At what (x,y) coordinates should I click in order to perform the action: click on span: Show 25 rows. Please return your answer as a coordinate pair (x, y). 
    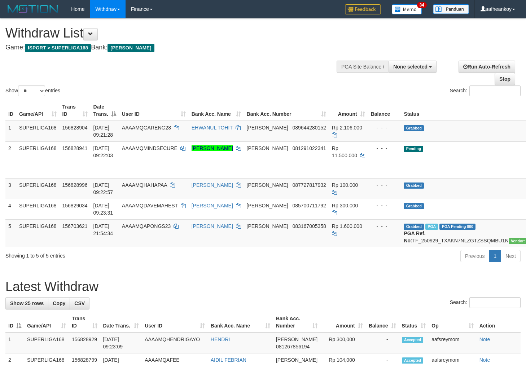
    Looking at the image, I should click on (27, 303).